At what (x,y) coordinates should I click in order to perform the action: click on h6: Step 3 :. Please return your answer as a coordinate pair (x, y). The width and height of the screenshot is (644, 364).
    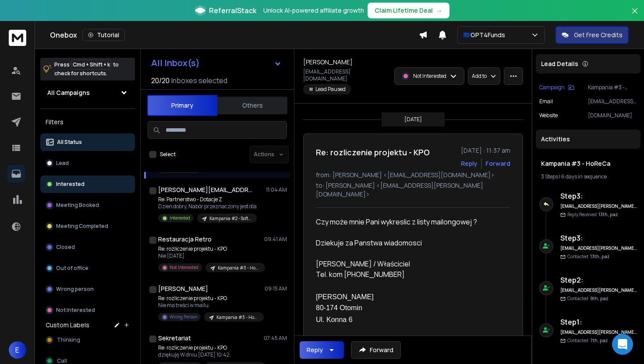
    Looking at the image, I should click on (599, 238).